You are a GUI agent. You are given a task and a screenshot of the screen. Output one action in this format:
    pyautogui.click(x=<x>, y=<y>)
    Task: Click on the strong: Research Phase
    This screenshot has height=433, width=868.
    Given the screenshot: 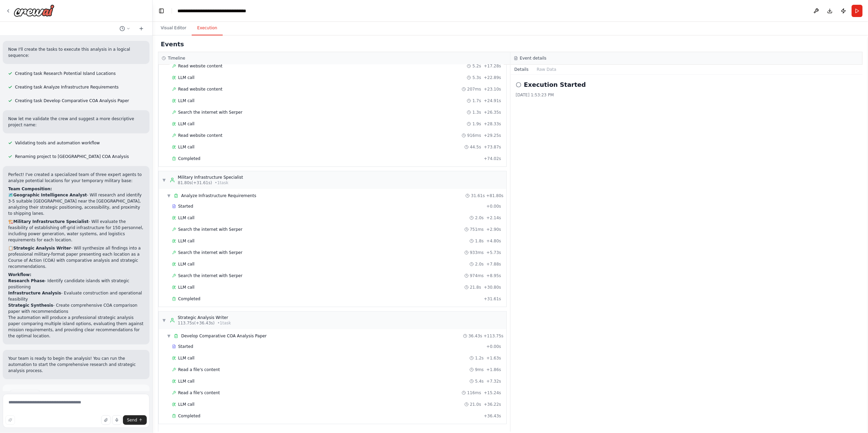 What is the action you would take?
    pyautogui.click(x=26, y=281)
    